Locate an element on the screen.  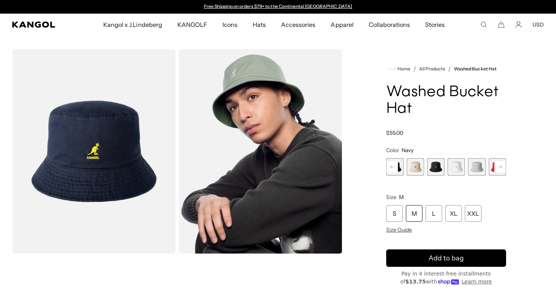
a: All Products is located at coordinates (432, 69).